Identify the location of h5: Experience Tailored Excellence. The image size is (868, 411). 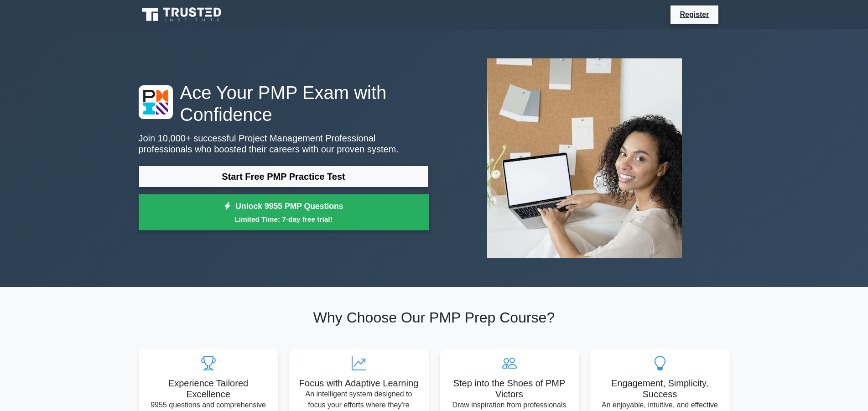
(208, 389).